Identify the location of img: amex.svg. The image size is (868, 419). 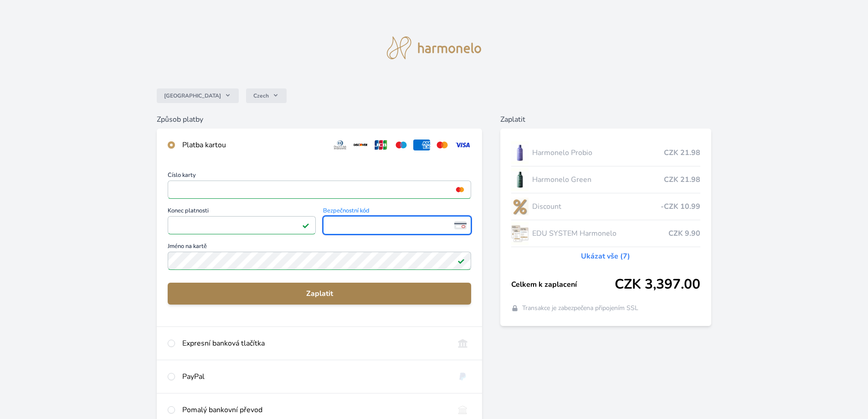
(421, 145).